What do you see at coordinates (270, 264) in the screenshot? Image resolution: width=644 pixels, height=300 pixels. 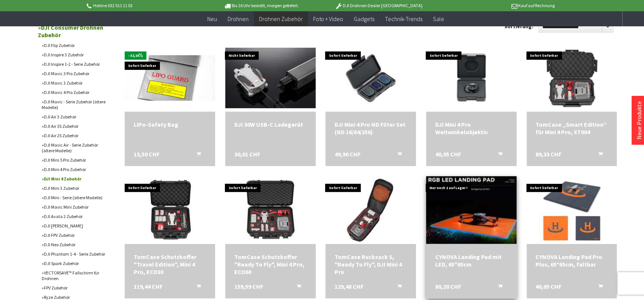 I see `div: TomCase Schutzkoffer "Ready To Fly", Mini 4 Pro, ECO60` at bounding box center [270, 264].